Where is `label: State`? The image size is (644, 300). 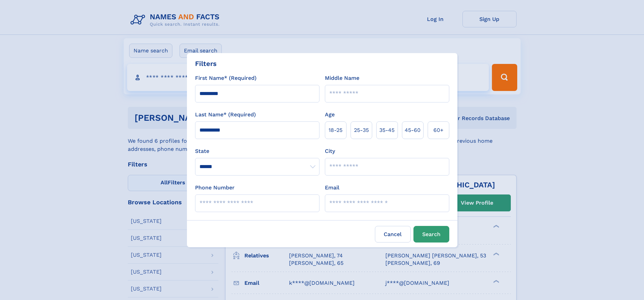
label: State is located at coordinates (257, 151).